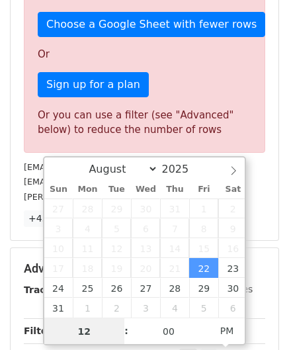  Describe the element at coordinates (87, 308) in the screenshot. I see `span: September 1, 2025` at that location.